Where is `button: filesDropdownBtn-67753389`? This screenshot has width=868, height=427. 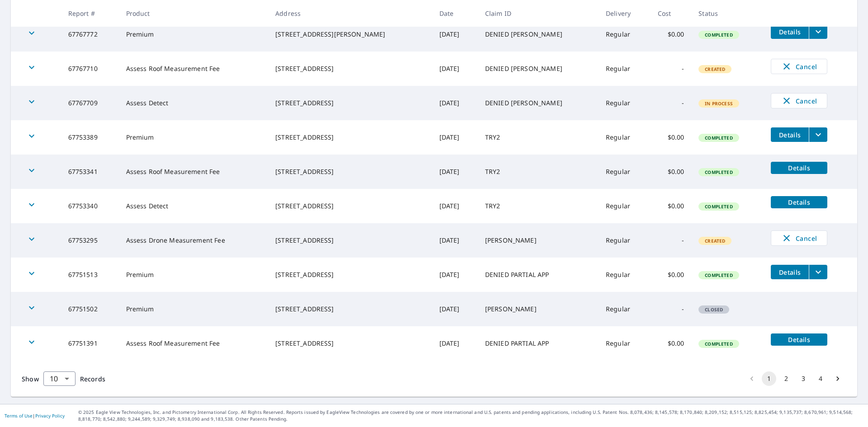
button: filesDropdownBtn-67753389 is located at coordinates (817, 135).